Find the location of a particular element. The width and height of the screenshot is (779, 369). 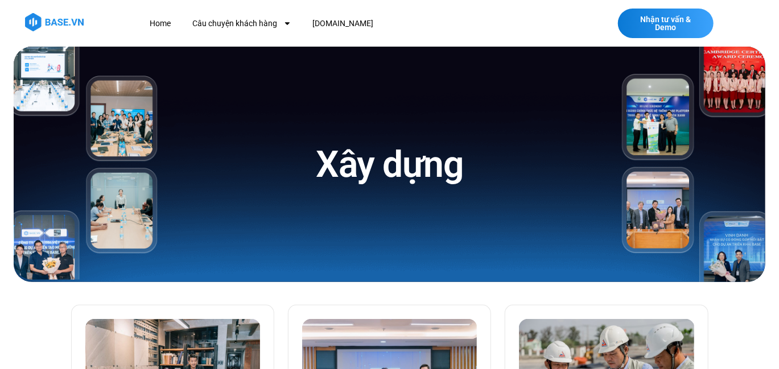

a: Nhận tư vấn & Demo is located at coordinates (665, 23).